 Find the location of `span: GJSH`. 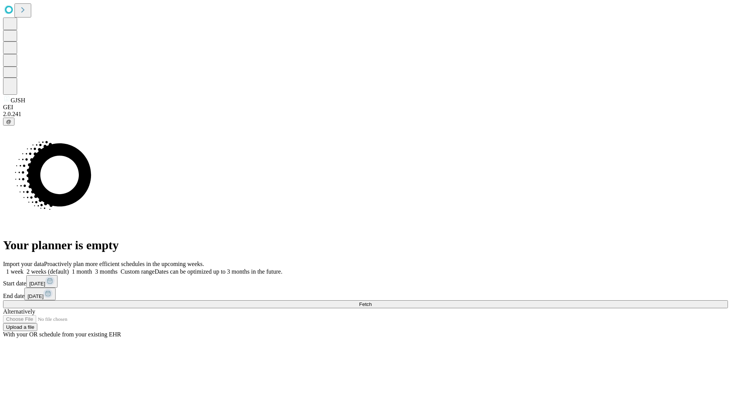

span: GJSH is located at coordinates (18, 100).